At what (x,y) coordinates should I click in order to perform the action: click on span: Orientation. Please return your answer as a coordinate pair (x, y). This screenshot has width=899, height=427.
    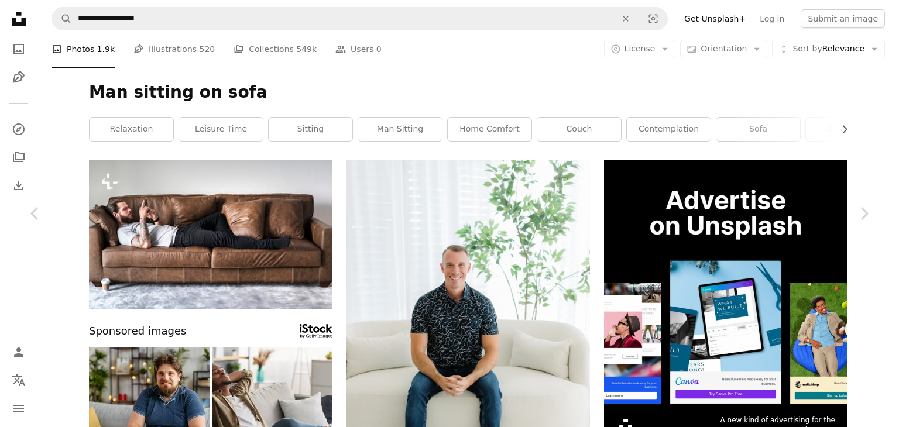
    Looking at the image, I should click on (724, 49).